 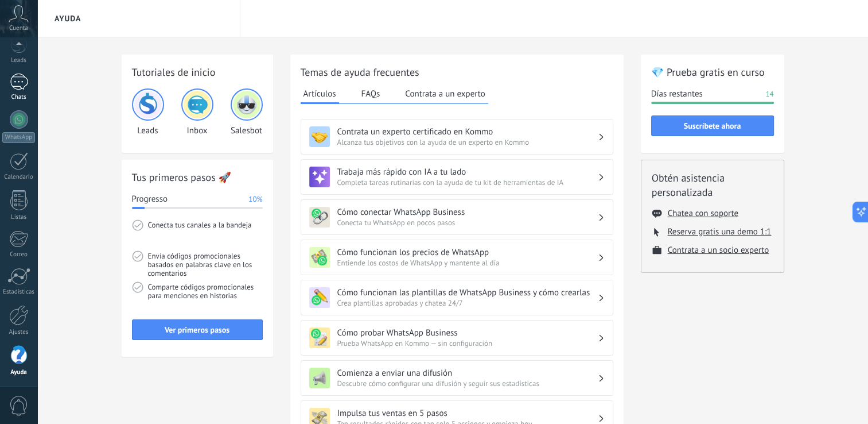 What do you see at coordinates (718, 250) in the screenshot?
I see `button: Contrata a un socio experto` at bounding box center [718, 250].